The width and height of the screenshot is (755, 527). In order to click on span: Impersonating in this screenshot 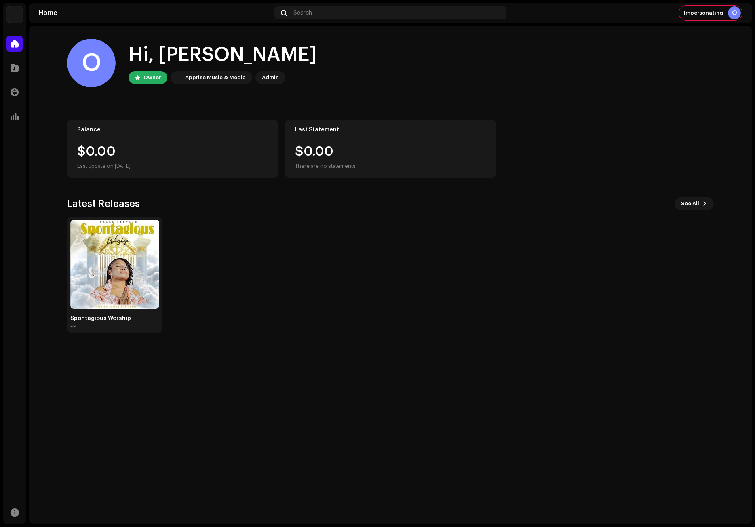, I will do `click(703, 13)`.